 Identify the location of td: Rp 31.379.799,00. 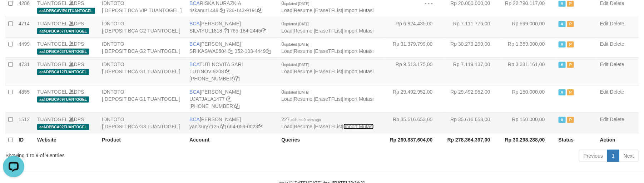
(414, 47).